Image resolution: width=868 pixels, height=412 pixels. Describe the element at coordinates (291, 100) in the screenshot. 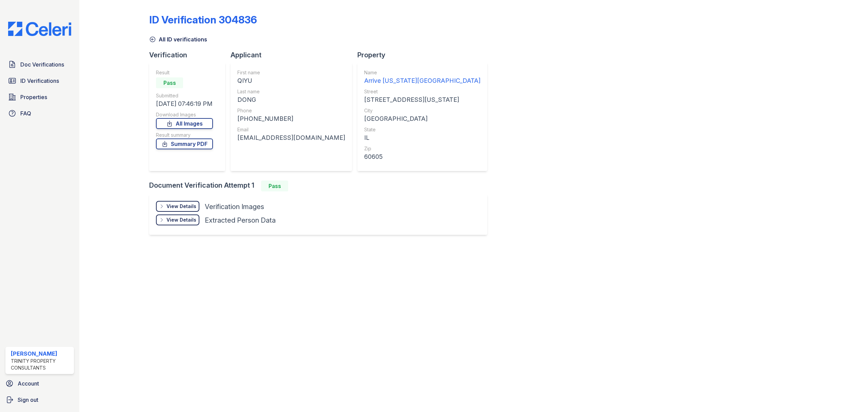

I see `div: DONG` at that location.